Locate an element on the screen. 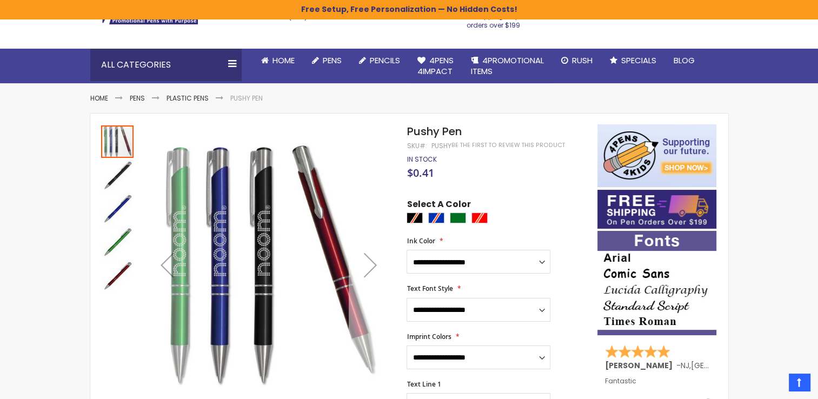 Image resolution: width=818 pixels, height=399 pixels. span: Blog is located at coordinates (684, 60).